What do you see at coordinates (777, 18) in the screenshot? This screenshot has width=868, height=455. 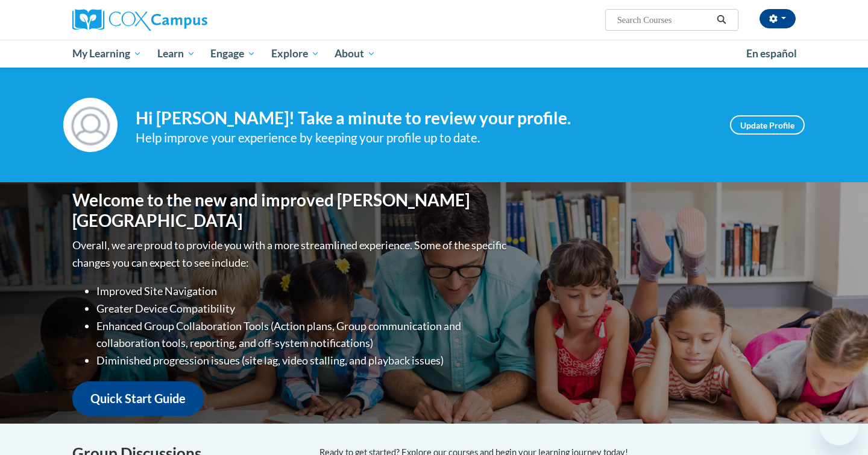 I see `button: Account Settings` at bounding box center [777, 18].